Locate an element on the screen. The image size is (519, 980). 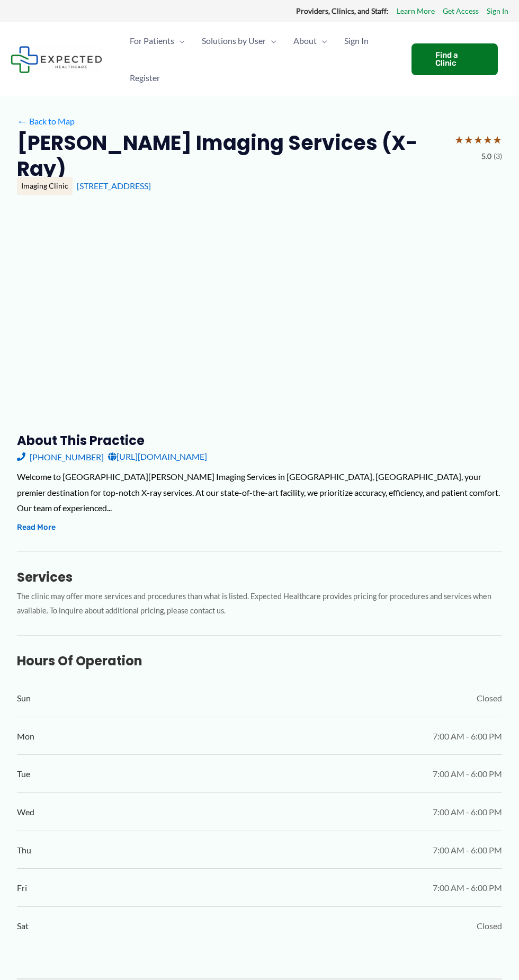
p: The clinic may offer more services and procedures than what is listed. Expected Healthcare provid... is located at coordinates (259, 604).